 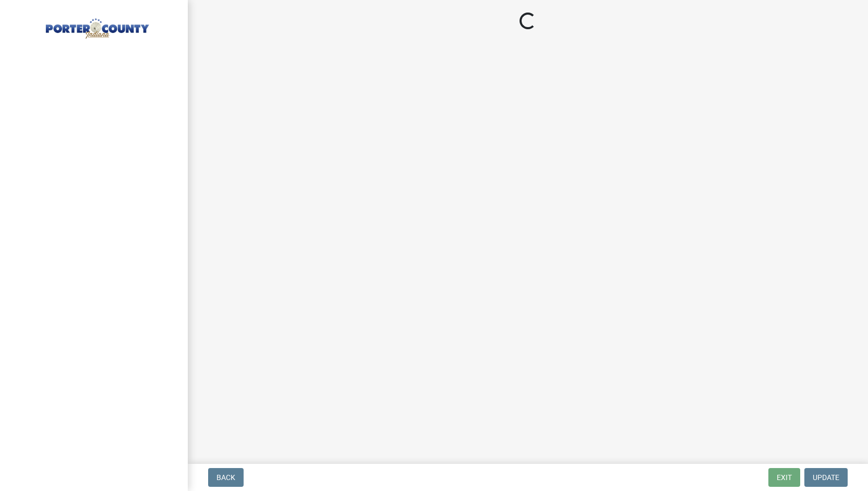 I want to click on button: Exit, so click(x=785, y=477).